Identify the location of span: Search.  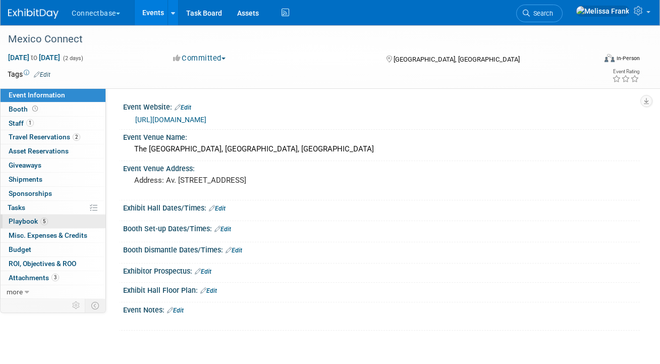
(541, 13).